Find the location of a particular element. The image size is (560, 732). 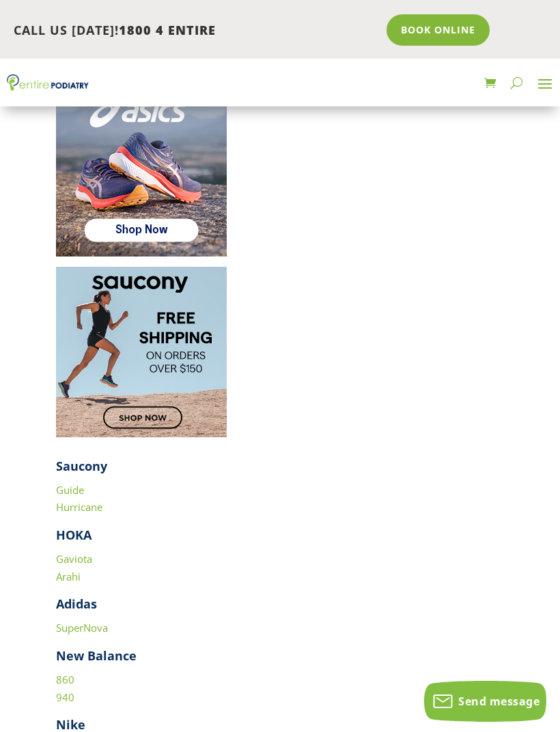

a: Gaviota is located at coordinates (74, 559).